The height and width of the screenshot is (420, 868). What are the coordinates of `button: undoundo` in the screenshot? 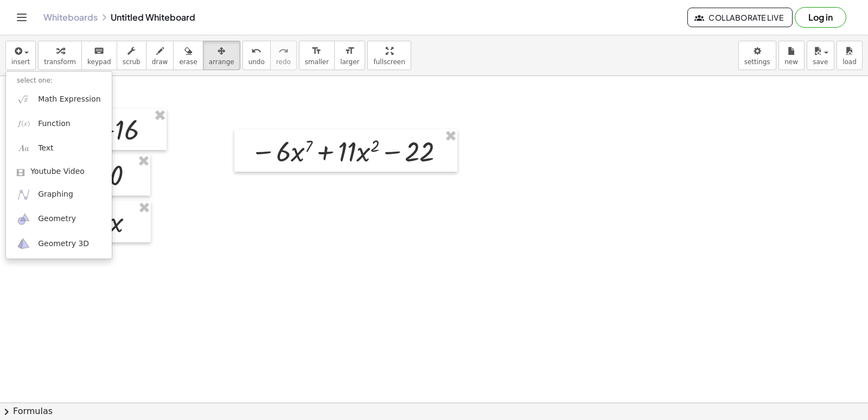 It's located at (257, 55).